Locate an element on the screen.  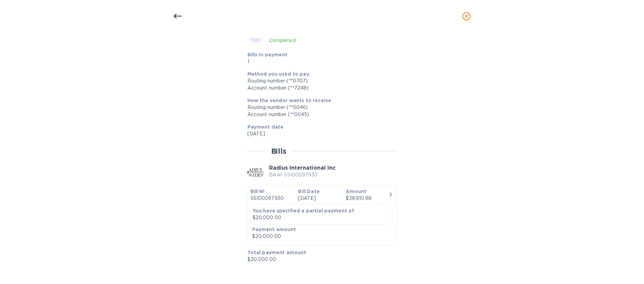
p: SSI00097930 is located at coordinates (271, 198).